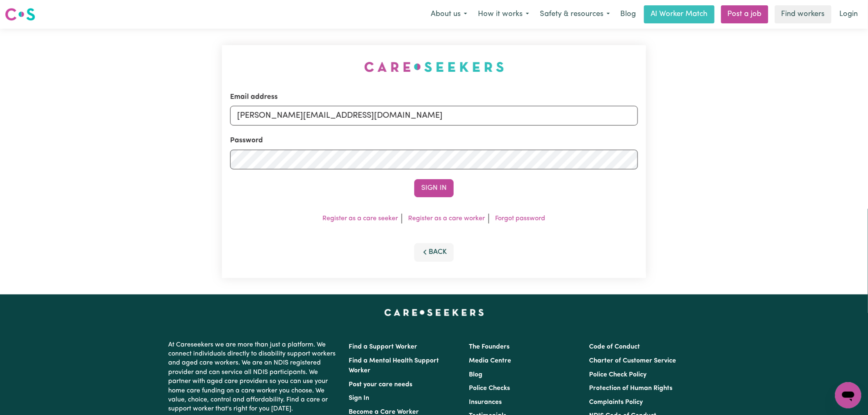 The height and width of the screenshot is (415, 868). I want to click on a: Post a job, so click(745, 14).